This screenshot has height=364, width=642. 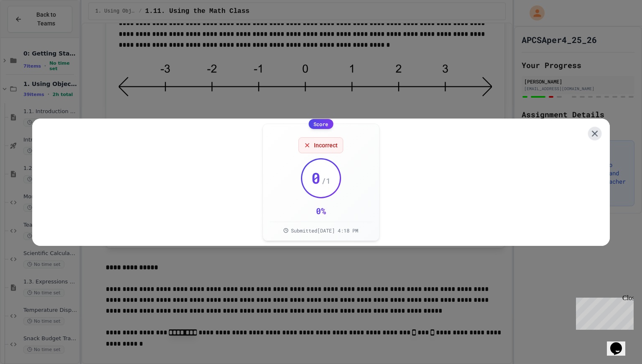 I want to click on span: Incorrect, so click(x=325, y=145).